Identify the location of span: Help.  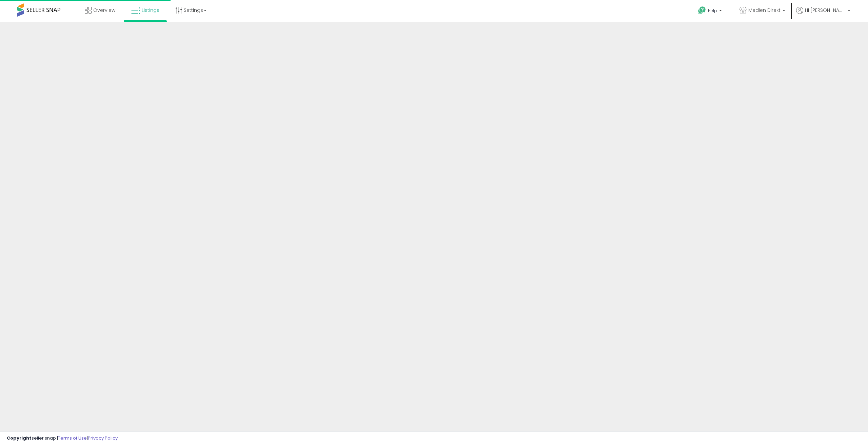
(713, 11).